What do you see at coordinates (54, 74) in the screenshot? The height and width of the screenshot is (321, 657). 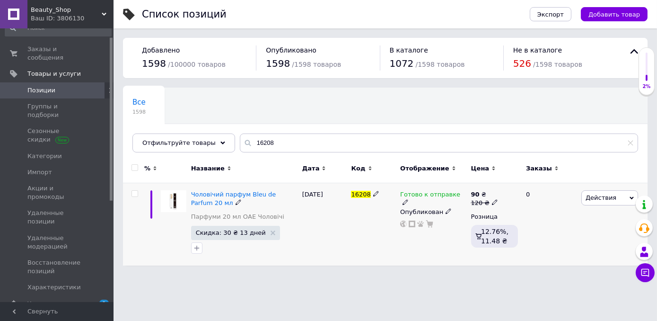 I see `span: Товары и услуги` at bounding box center [54, 74].